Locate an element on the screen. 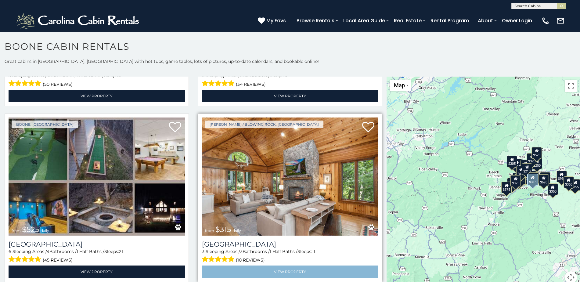 This screenshot has width=580, height=282. a: Rental Program is located at coordinates (450, 20).